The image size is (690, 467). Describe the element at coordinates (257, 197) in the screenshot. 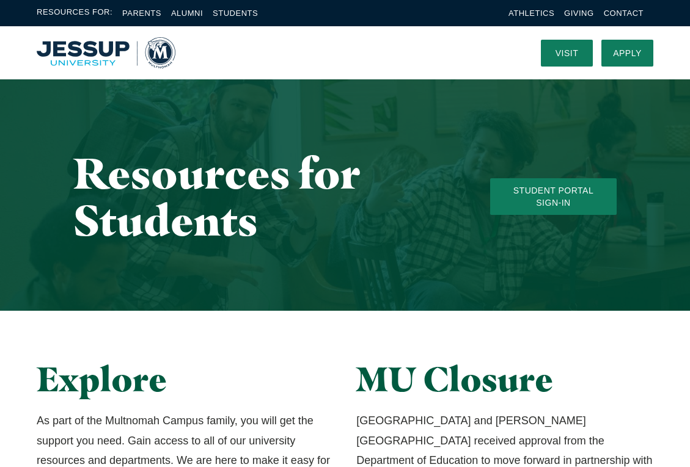

I see `h1: Resources for Students` at that location.